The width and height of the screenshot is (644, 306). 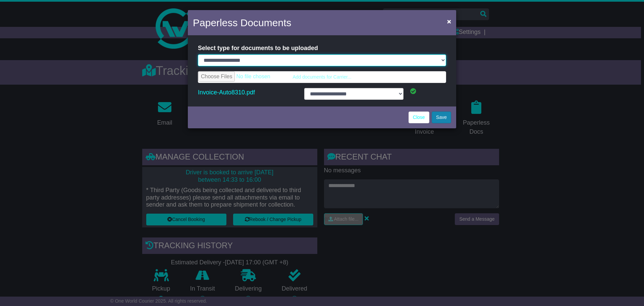 I want to click on a: Close, so click(x=419, y=117).